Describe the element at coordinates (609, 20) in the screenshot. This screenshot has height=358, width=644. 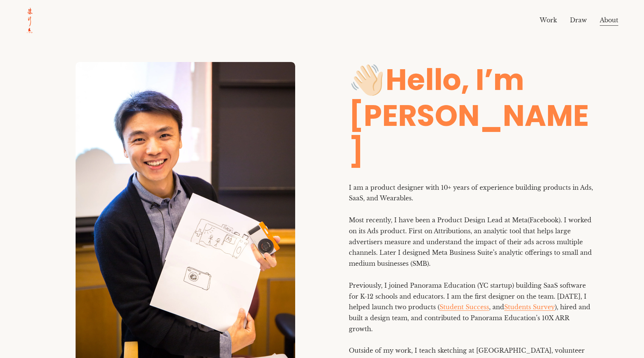
I see `a: About` at that location.